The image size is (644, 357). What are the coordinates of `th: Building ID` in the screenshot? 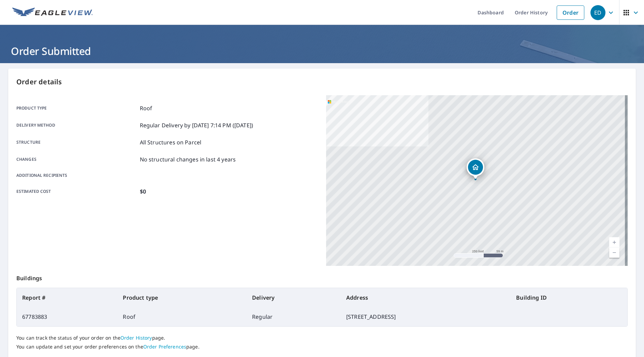 It's located at (569, 297).